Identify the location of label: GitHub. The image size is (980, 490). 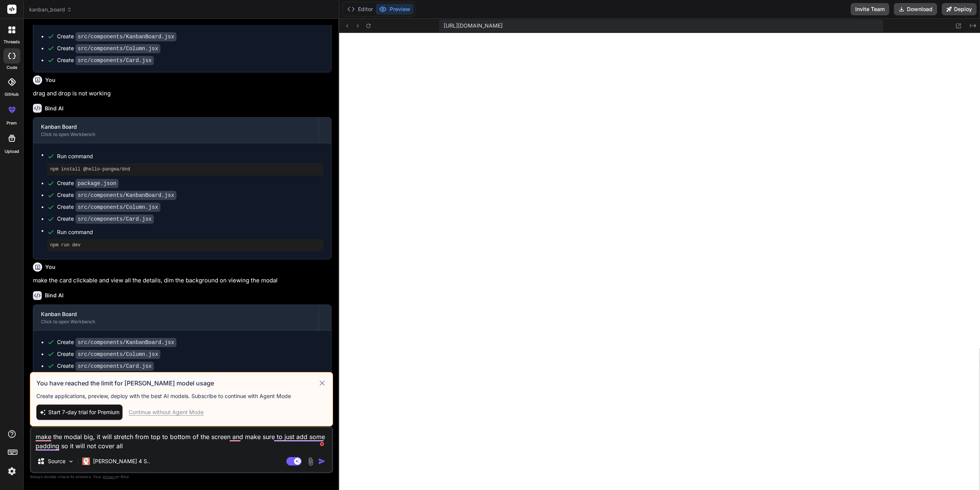
(11, 94).